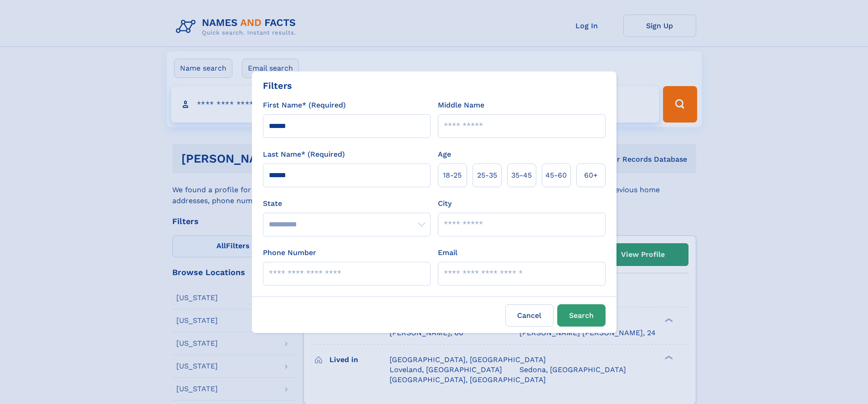  Describe the element at coordinates (444, 154) in the screenshot. I see `label: Age` at that location.